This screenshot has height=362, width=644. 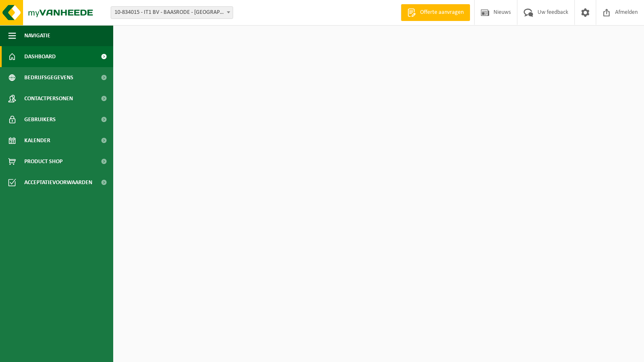 I want to click on span: Acceptatievoorwaarden, so click(x=58, y=182).